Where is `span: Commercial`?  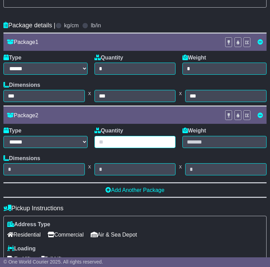 span: Commercial is located at coordinates (66, 234).